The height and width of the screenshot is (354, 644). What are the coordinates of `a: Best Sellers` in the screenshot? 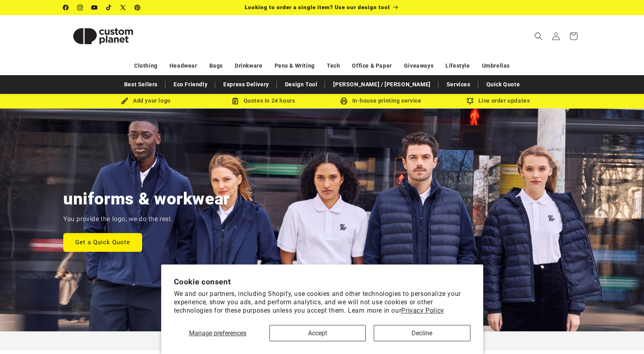 It's located at (141, 84).